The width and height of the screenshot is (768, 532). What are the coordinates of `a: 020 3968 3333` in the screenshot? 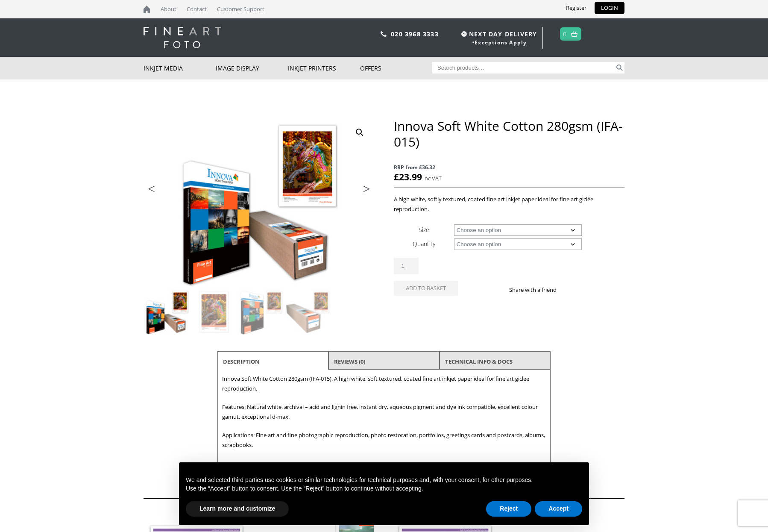 It's located at (415, 33).